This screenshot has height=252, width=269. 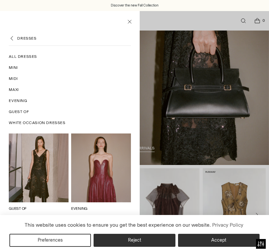 What do you see at coordinates (18, 101) in the screenshot?
I see `span: Evening` at bounding box center [18, 101].